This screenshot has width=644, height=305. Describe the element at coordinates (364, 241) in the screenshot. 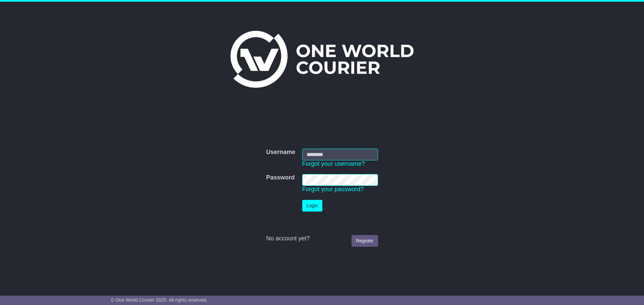

I see `a: Register` at that location.